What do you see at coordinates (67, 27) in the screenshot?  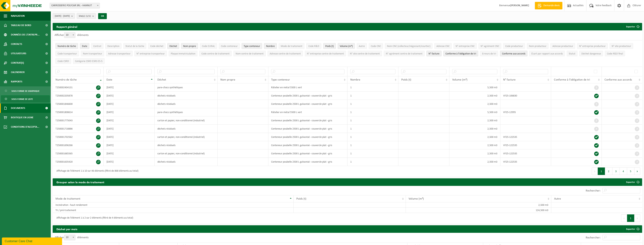 I see `h2: Rapport général` at bounding box center [67, 27].